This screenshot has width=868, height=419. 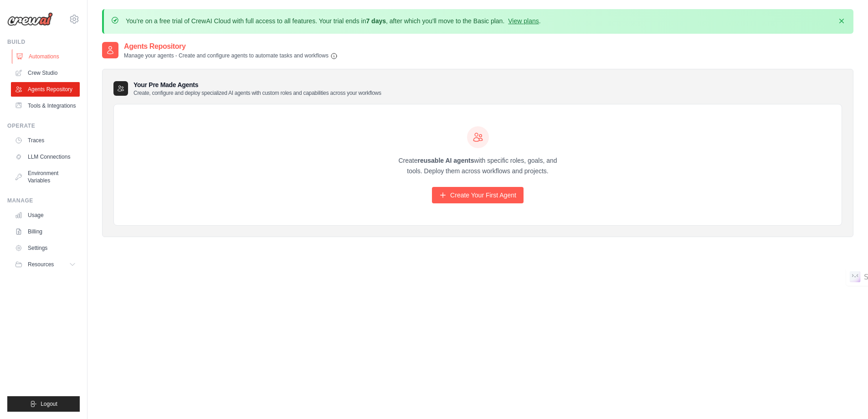 What do you see at coordinates (45, 157) in the screenshot?
I see `a: LLM Connections` at bounding box center [45, 157].